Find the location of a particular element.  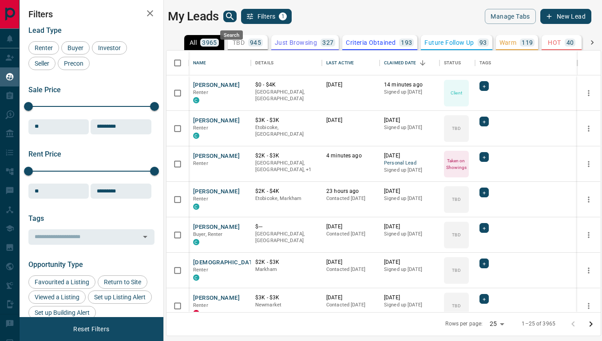

span: Precon is located at coordinates (74, 63).